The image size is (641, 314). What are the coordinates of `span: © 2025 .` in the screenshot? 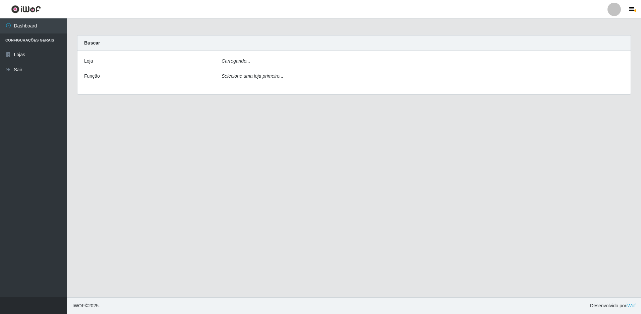 It's located at (86, 306).